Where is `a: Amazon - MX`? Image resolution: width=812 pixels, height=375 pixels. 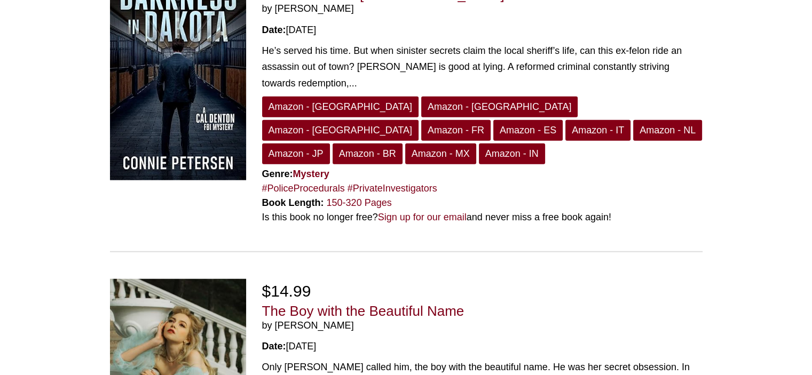
a: Amazon - MX is located at coordinates (441, 154).